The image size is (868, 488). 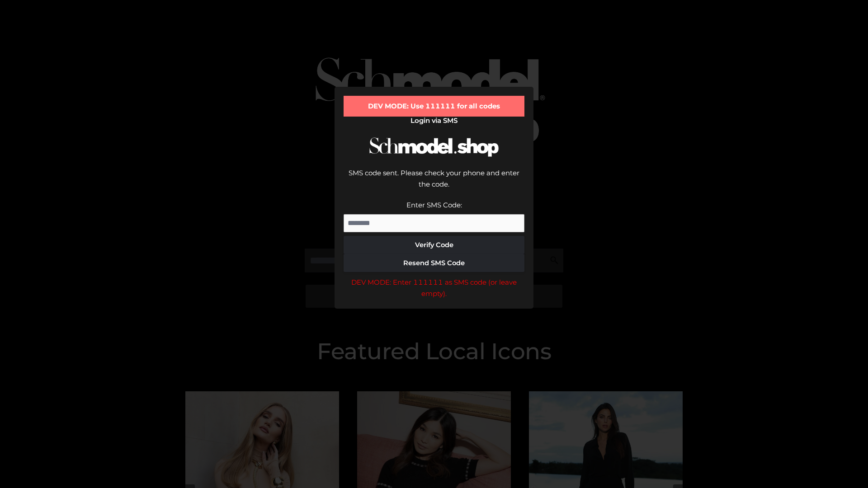 I want to click on div: DEV MODE: Use 111111 for all codes, so click(x=434, y=106).